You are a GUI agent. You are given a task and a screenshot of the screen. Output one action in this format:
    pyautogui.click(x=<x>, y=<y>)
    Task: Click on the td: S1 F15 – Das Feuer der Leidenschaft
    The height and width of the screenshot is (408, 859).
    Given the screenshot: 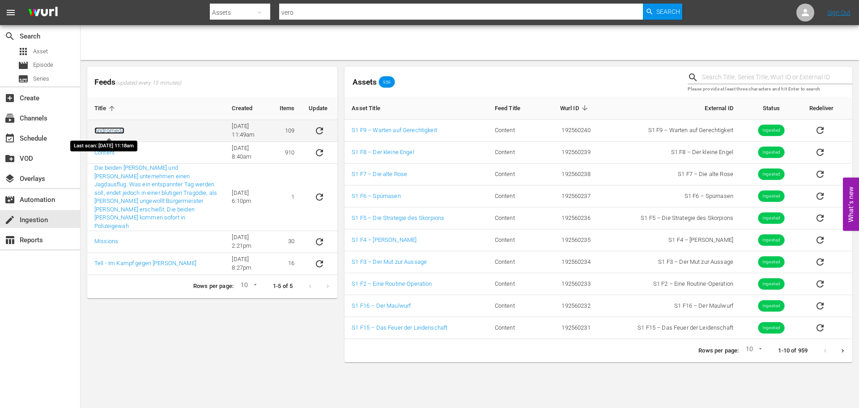 What is the action you would take?
    pyautogui.click(x=669, y=328)
    